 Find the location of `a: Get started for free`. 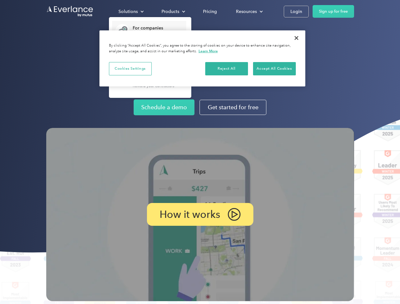

a: Get started for free is located at coordinates (233, 107).